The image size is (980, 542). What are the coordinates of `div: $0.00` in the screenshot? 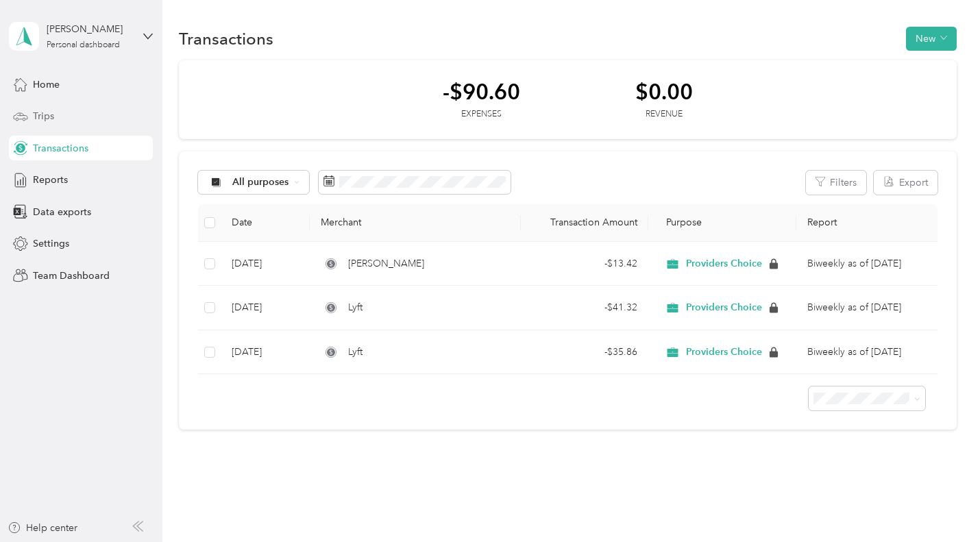 It's located at (664, 91).